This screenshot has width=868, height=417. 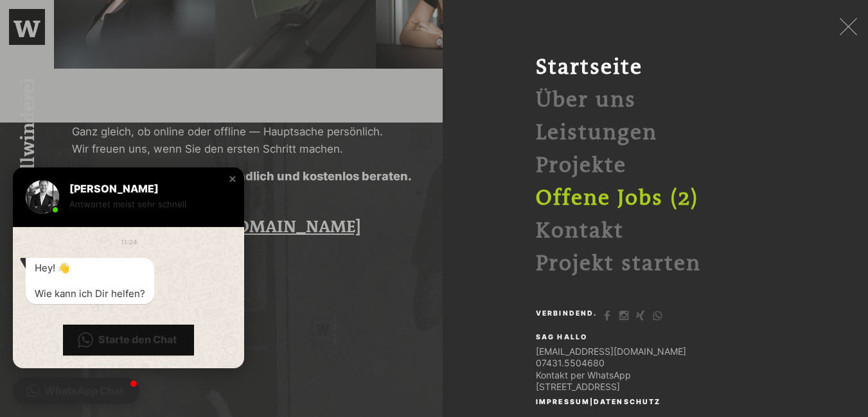 I want to click on a: Über uns, so click(x=586, y=100).